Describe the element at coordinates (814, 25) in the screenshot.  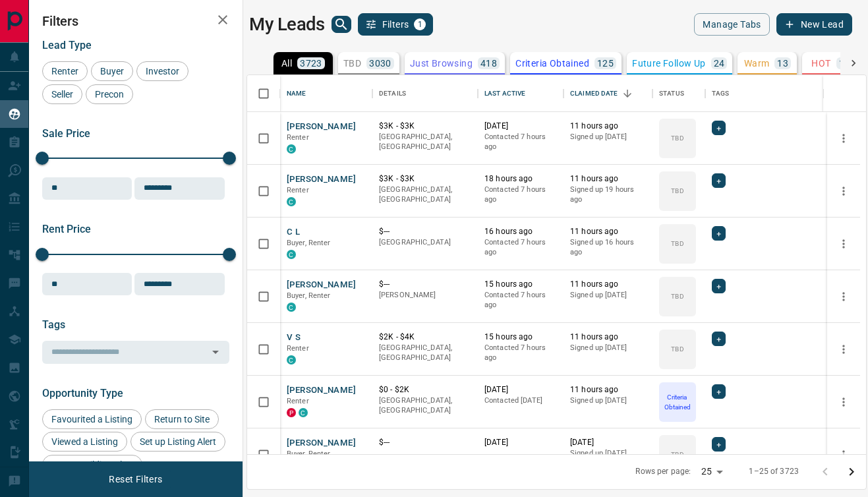
I see `button: New Lead` at that location.